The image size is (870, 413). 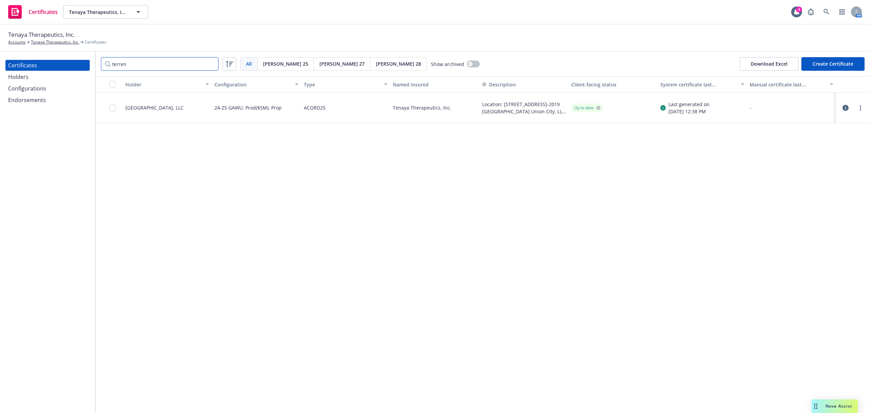 What do you see at coordinates (448, 64) in the screenshot?
I see `span: Show archived` at bounding box center [448, 64].